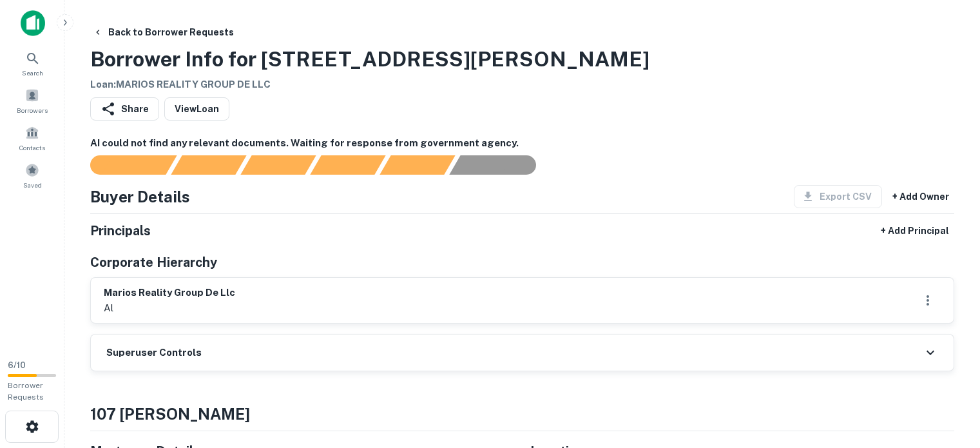 Image resolution: width=980 pixels, height=448 pixels. I want to click on h6: Loan : MARIOS REALITY GROUP DE LLC, so click(370, 85).